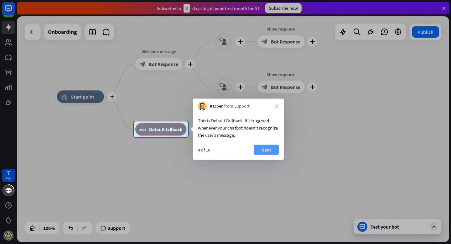 The height and width of the screenshot is (244, 451). What do you see at coordinates (216, 106) in the screenshot?
I see `span: Kacper` at bounding box center [216, 106].